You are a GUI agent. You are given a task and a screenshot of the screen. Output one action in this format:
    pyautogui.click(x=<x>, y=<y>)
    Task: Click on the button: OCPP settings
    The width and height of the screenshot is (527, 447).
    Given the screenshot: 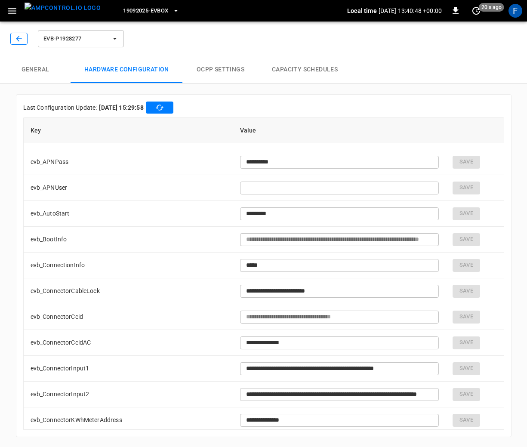 What is the action you would take?
    pyautogui.click(x=220, y=70)
    